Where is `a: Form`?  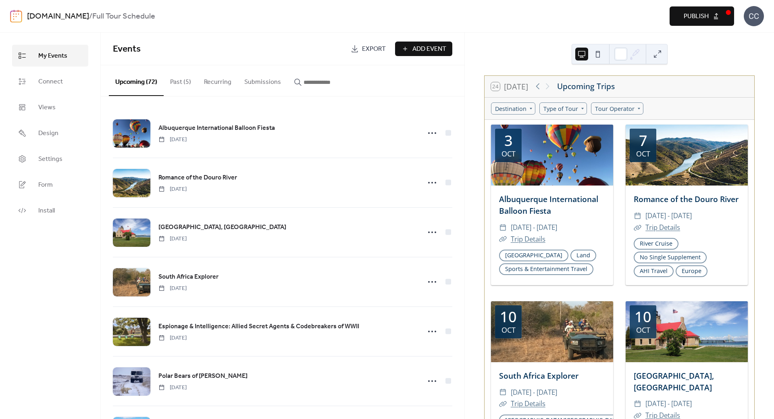 a: Form is located at coordinates (50, 185).